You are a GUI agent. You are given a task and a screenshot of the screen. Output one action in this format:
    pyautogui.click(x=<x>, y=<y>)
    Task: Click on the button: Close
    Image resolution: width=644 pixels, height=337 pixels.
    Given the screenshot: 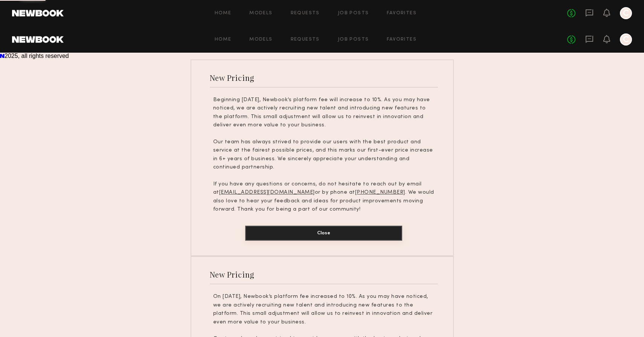 What is the action you would take?
    pyautogui.click(x=324, y=233)
    